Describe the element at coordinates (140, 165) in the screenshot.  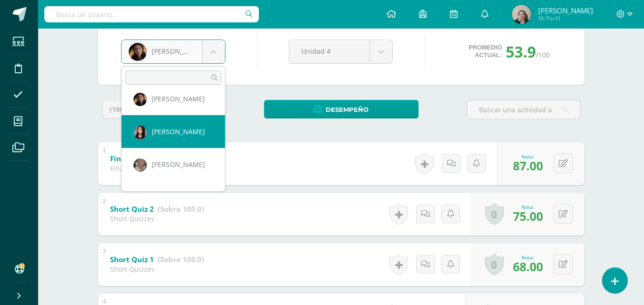
I see `img: 0b8e016680db00a1a9a51d56d645c215.png` at that location.